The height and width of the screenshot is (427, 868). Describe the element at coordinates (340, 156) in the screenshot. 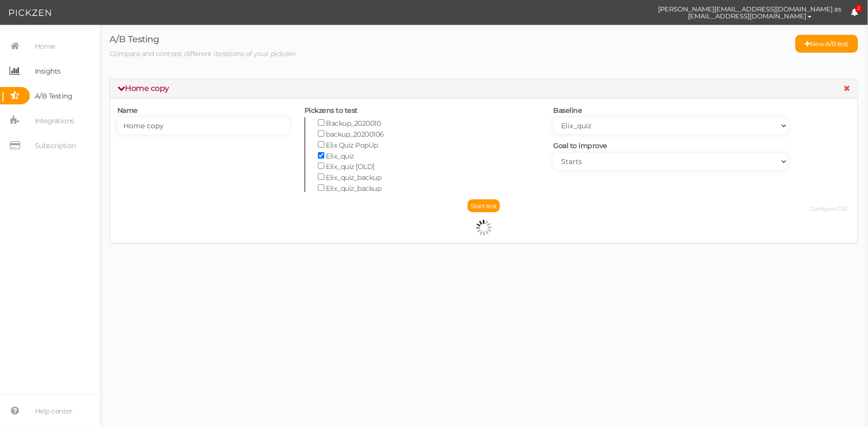

I see `span: Elix_quiz` at that location.